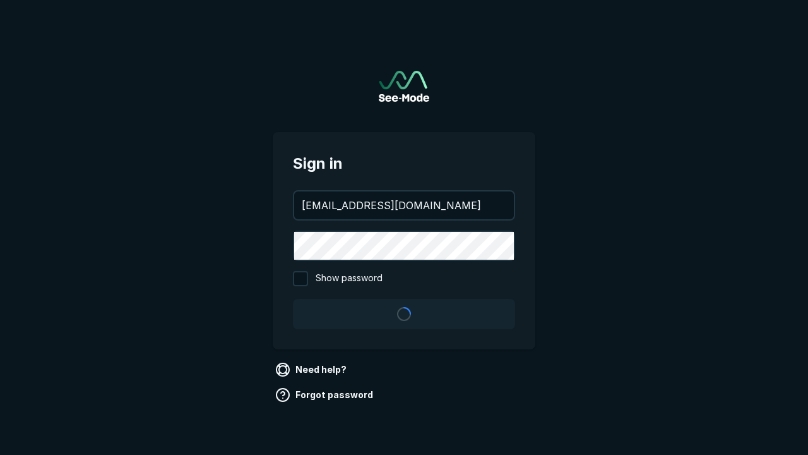  What do you see at coordinates (312, 369) in the screenshot?
I see `a: Need help?` at bounding box center [312, 369].